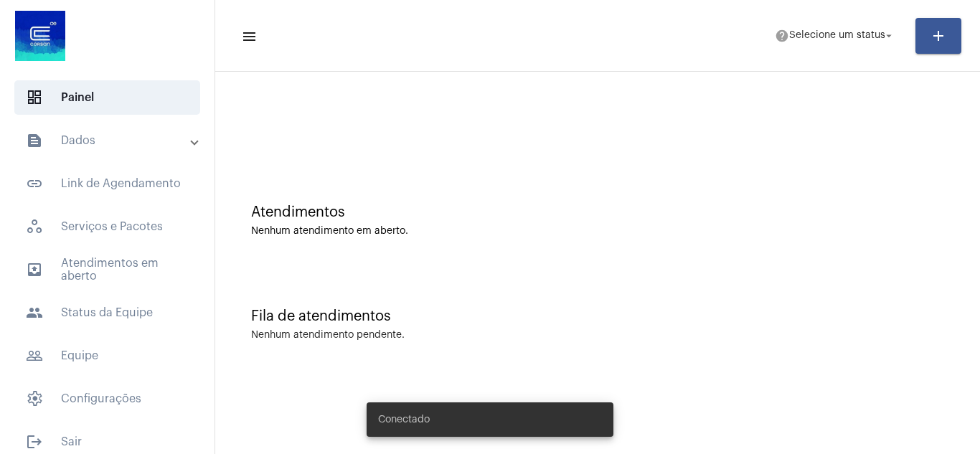 The width and height of the screenshot is (980, 454). I want to click on div: Nenhum atendimento em aberto., so click(598, 231).